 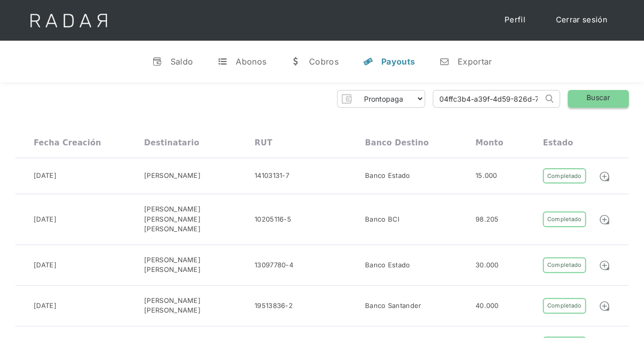 What do you see at coordinates (489, 143) in the screenshot?
I see `div: Monto` at bounding box center [489, 143].